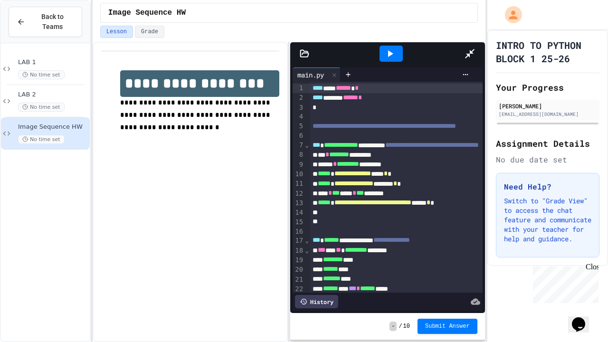  I want to click on span: Submit Answer, so click(447, 326).